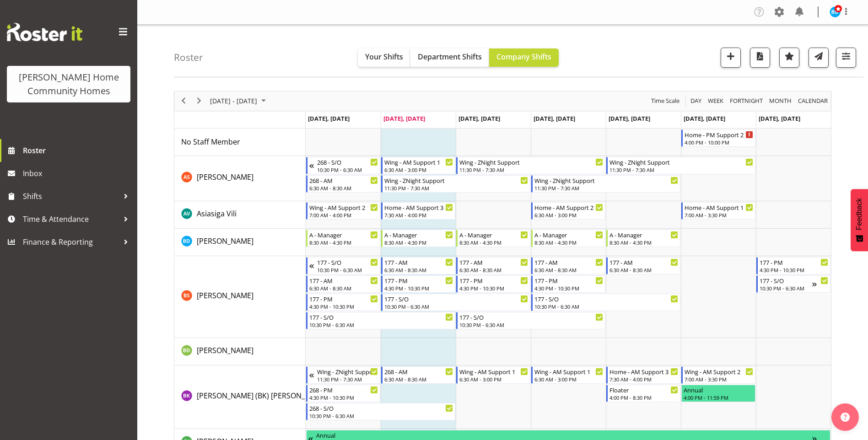 The width and height of the screenshot is (868, 440). What do you see at coordinates (696, 100) in the screenshot?
I see `span: Day` at bounding box center [696, 100].